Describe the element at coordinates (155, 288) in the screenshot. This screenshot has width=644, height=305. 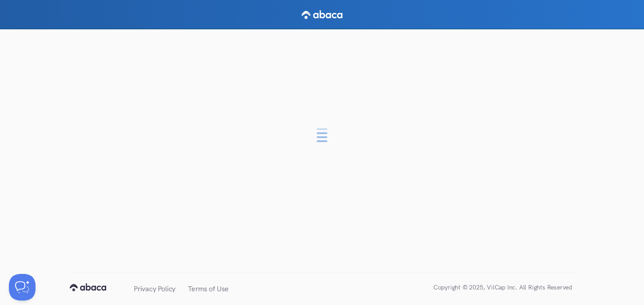
I see `a: Privacy Policy` at that location.